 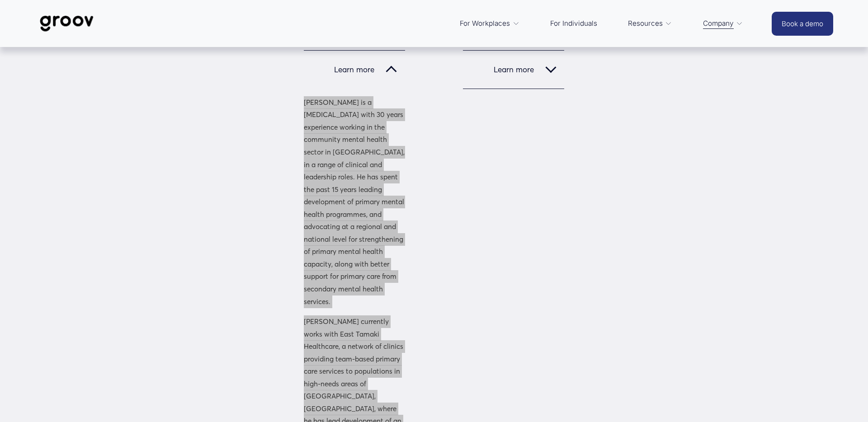 I want to click on img: Groov | Workplace Science Platform | Unlock Performance | Drive Results, so click(x=67, y=23).